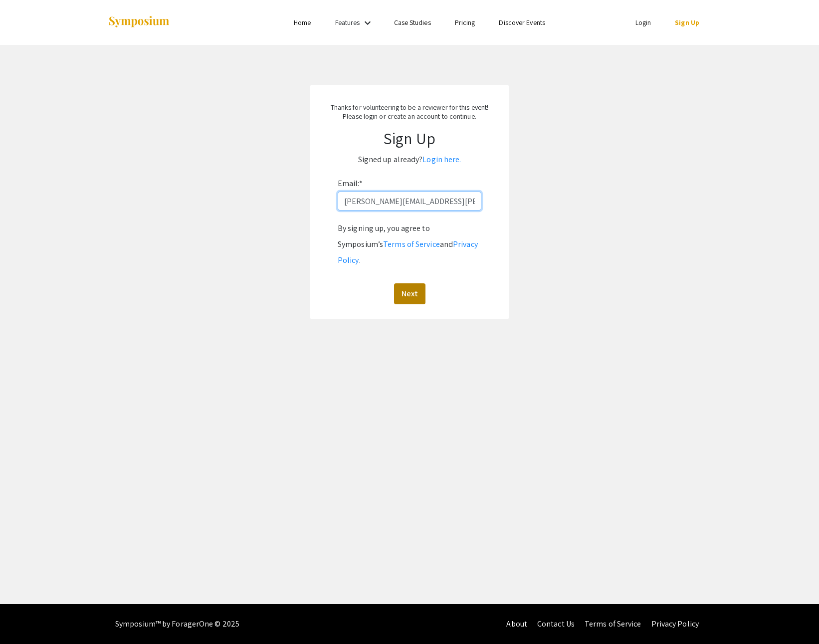 The width and height of the screenshot is (819, 644). I want to click on a: Case Studies, so click(413, 23).